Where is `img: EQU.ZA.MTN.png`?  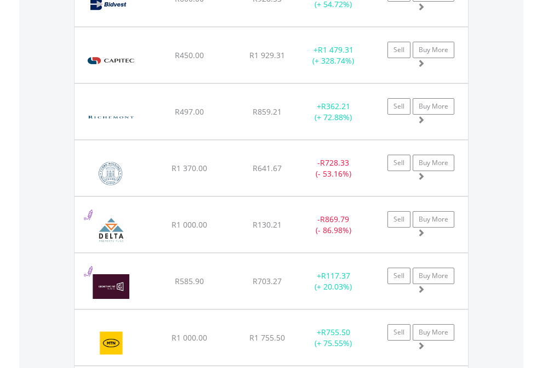
img: EQU.ZA.MTN.png is located at coordinates (111, 343).